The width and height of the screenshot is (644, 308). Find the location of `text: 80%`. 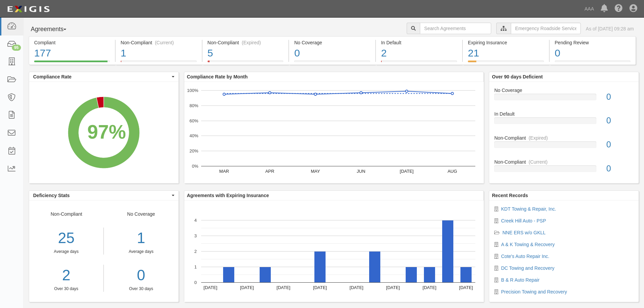

text: 80% is located at coordinates (194, 105).